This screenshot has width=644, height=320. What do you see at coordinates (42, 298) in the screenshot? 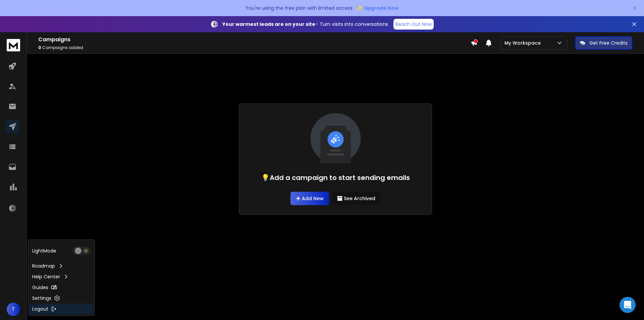
I see `p: Settings` at bounding box center [42, 298].